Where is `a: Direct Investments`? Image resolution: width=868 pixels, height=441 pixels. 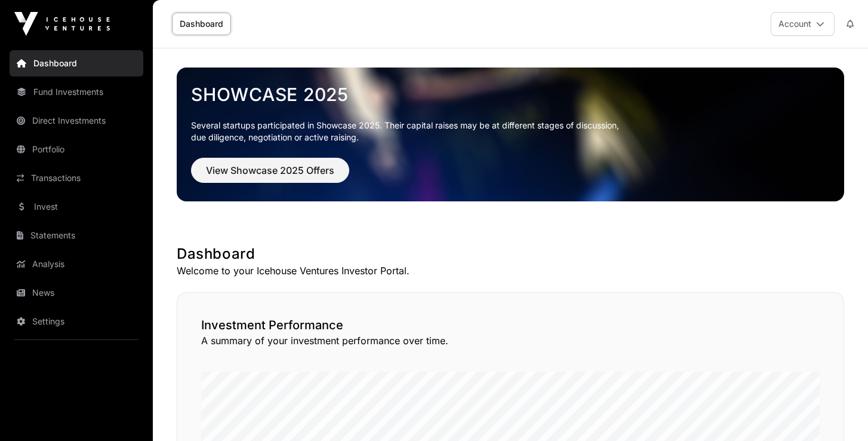
a: Direct Investments is located at coordinates (77, 121).